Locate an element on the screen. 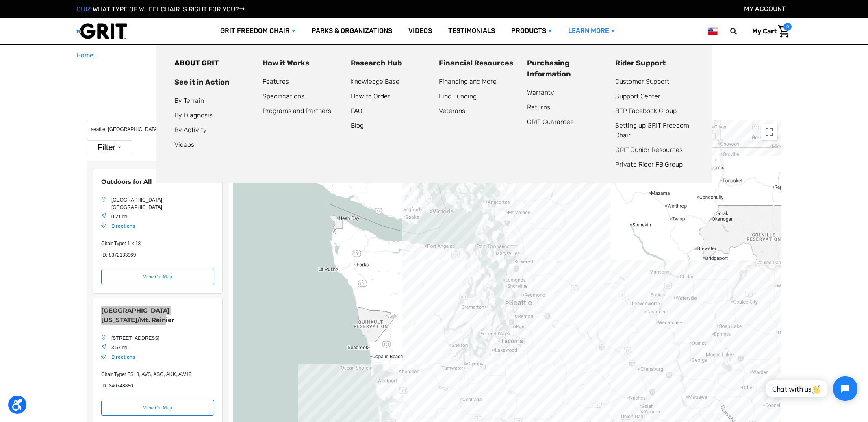  img: GRIT All-Terrain Wheelchair and Mobility Equipment is located at coordinates (102, 31).